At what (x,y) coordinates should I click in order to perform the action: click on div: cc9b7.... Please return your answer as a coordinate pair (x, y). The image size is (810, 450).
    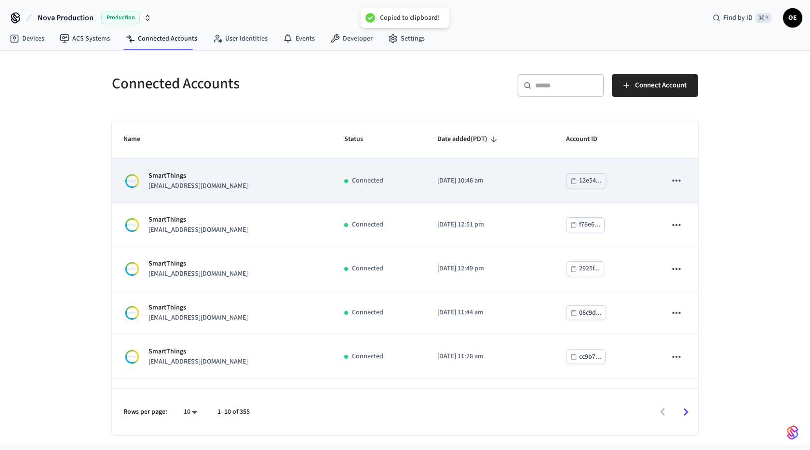
    Looking at the image, I should click on (590, 356).